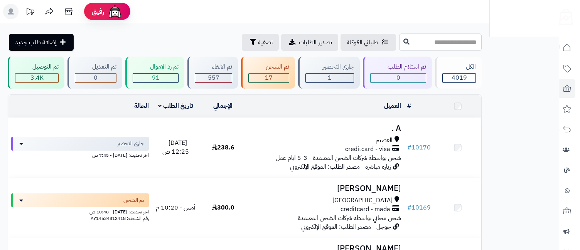 This screenshot has width=580, height=250. Describe the element at coordinates (368, 42) in the screenshot. I see `a: طلباتي المُوكلة` at that location.